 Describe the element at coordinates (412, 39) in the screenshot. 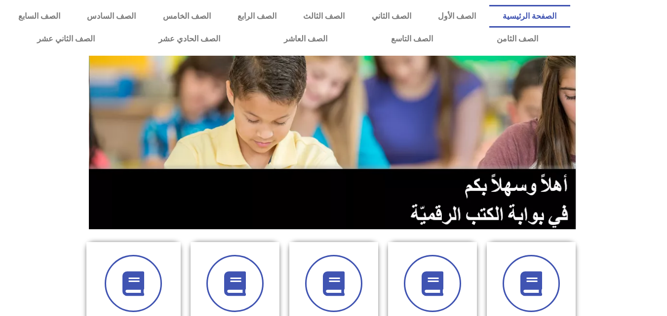

I see `a: الصف التاسع` at that location.